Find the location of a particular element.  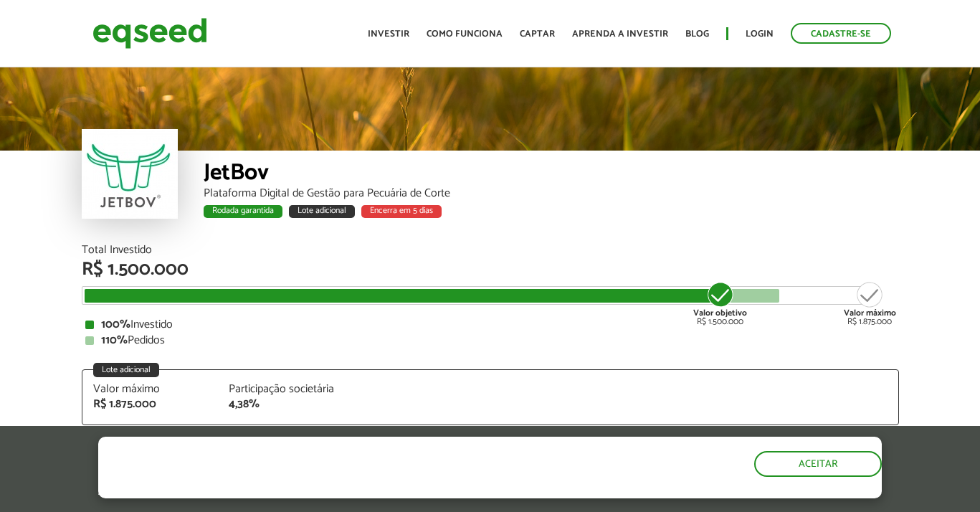

strong: Valor objetivo is located at coordinates (720, 313).